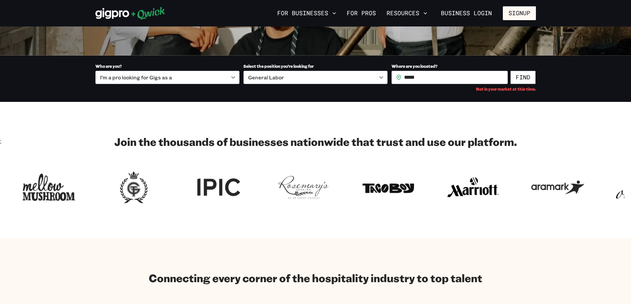 Image resolution: width=631 pixels, height=304 pixels. What do you see at coordinates (167, 78) in the screenshot?
I see `div: I’m a pro looking for Gigs as a` at bounding box center [167, 78].